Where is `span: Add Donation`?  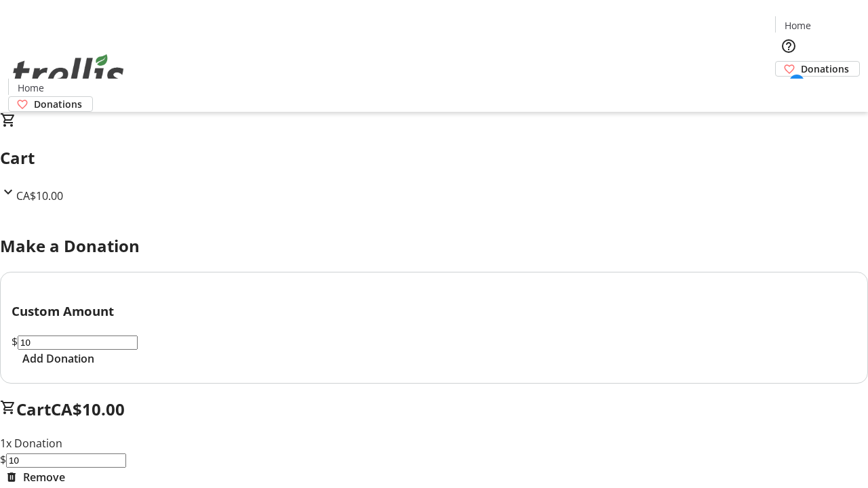
span: Add Donation is located at coordinates (58, 358).